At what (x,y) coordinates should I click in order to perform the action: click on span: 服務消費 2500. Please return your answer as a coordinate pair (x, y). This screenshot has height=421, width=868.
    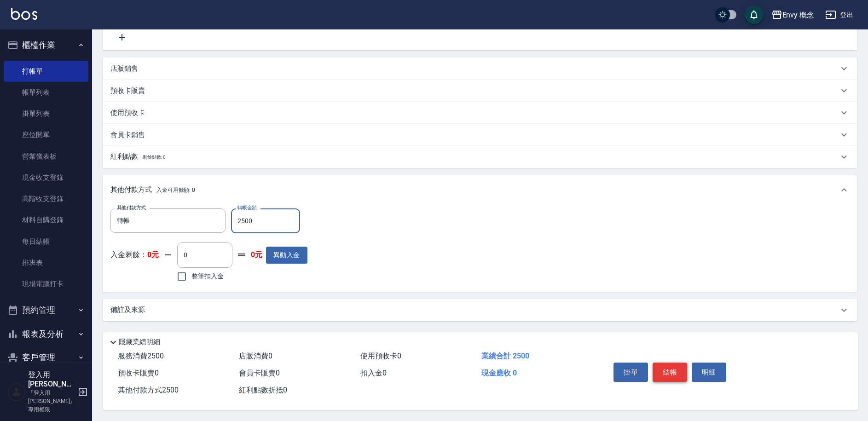
    Looking at the image, I should click on (141, 355).